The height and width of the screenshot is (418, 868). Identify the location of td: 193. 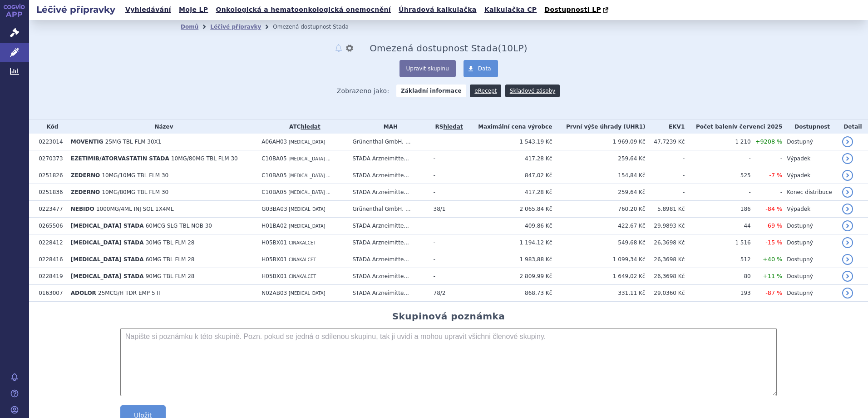
(718, 293).